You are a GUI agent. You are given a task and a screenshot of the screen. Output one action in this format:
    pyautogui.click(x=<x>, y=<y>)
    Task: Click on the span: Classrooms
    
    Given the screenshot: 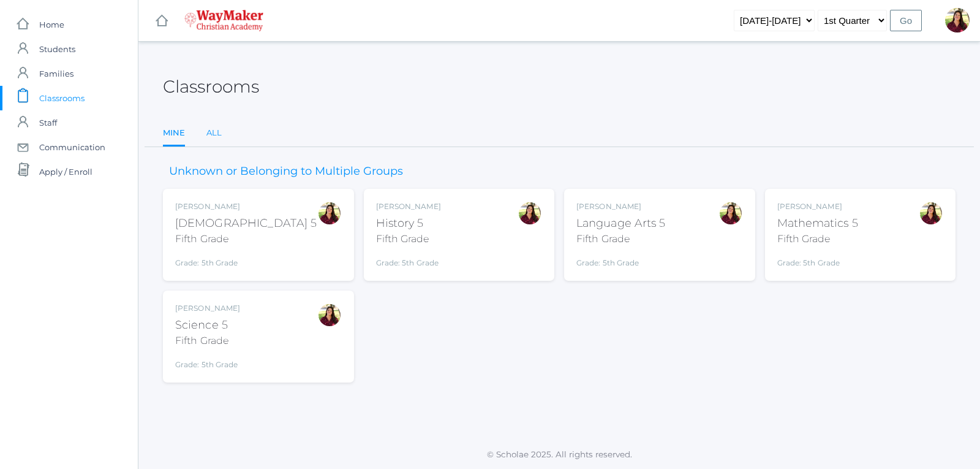 What is the action you would take?
    pyautogui.click(x=62, y=98)
    